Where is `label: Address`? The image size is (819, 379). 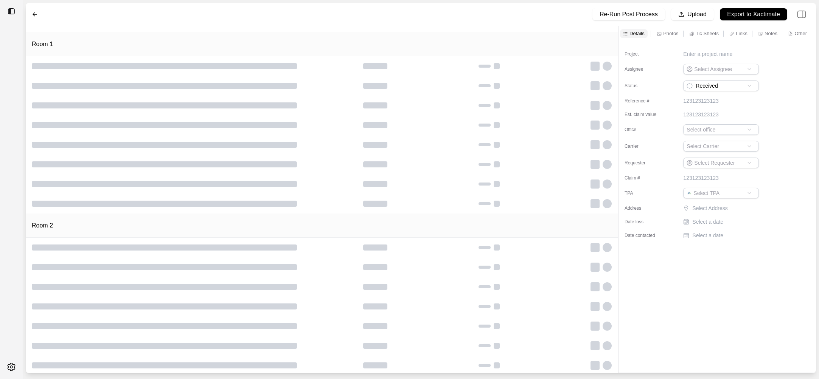
label: Address is located at coordinates (644, 208).